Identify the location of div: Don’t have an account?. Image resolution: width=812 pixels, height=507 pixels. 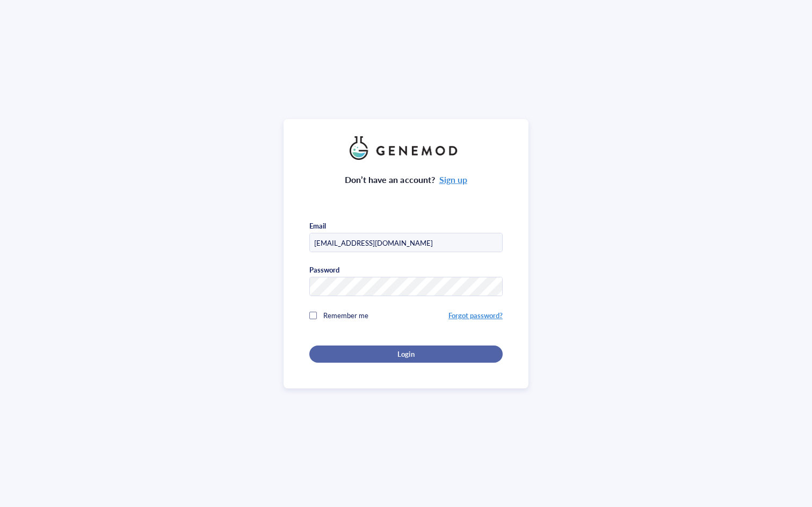
(406, 180).